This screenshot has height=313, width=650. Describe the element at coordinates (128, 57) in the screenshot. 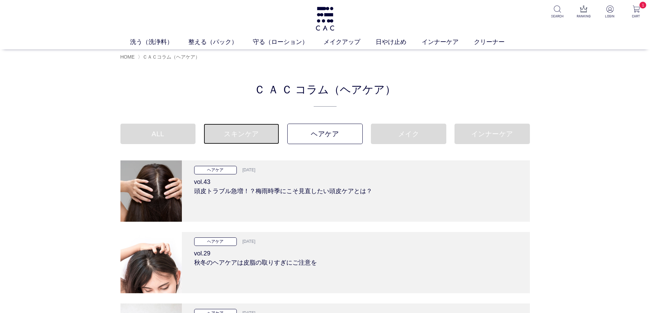

I see `a: HOME` at that location.